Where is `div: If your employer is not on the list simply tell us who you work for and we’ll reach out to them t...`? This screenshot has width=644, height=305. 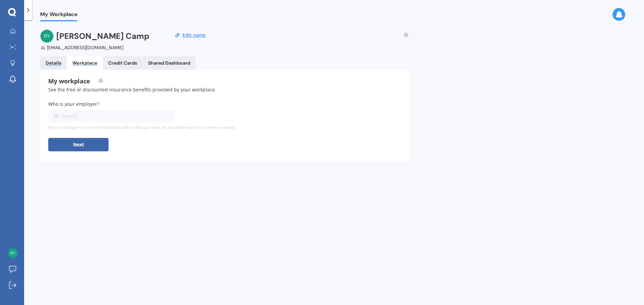
div: If your employer is not on the list simply tell us who you work for and we’ll reach out to them t... is located at coordinates (224, 127).